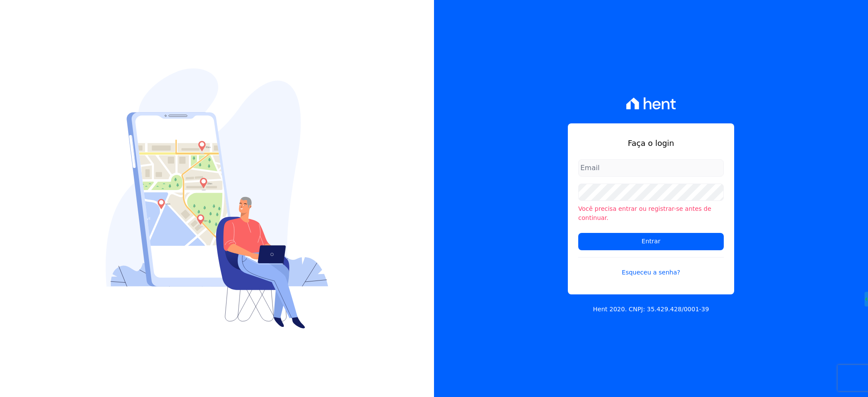 The width and height of the screenshot is (868, 397). What do you see at coordinates (651, 168) in the screenshot?
I see `input: Email` at bounding box center [651, 168].